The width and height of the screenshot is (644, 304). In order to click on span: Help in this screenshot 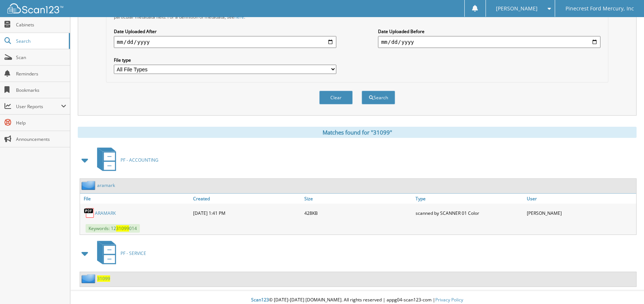, I will do `click(41, 123)`.